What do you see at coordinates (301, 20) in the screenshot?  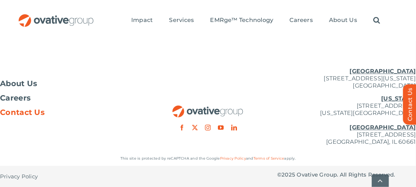 I see `a: Careers` at bounding box center [301, 20].